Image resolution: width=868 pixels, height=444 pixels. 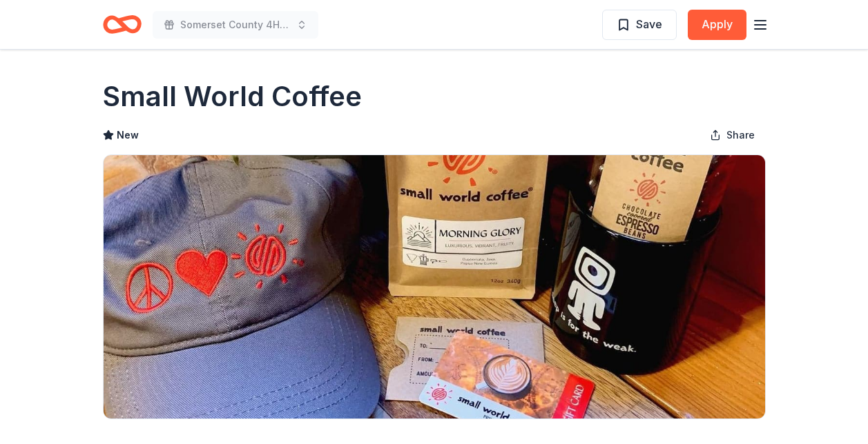 I want to click on span: New, so click(x=128, y=136).